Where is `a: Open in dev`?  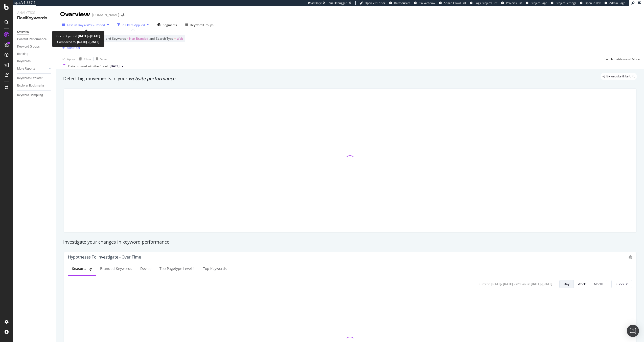
a: Open in dev is located at coordinates (590, 3).